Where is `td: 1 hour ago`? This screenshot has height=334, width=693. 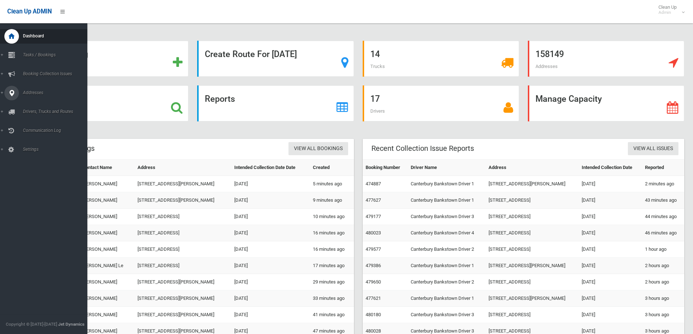
td: 1 hour ago is located at coordinates (663, 250).